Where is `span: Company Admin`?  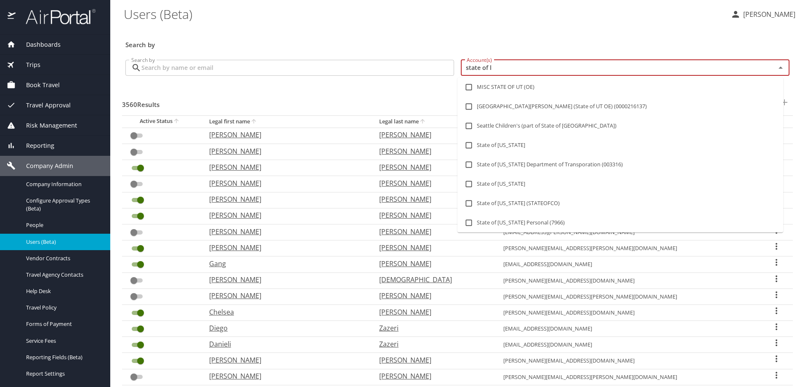
span: Company Admin is located at coordinates (44, 166).